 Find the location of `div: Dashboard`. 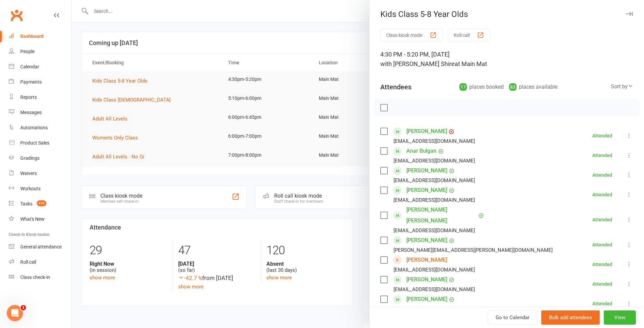

div: Dashboard is located at coordinates (32, 36).